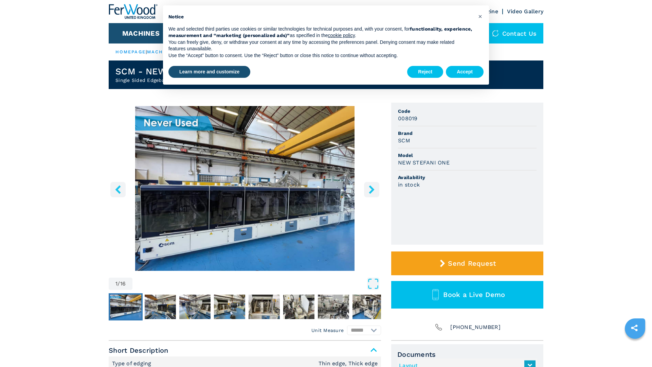 The width and height of the screenshot is (652, 367). What do you see at coordinates (468, 177) in the screenshot?
I see `span: Availability` at bounding box center [468, 177].